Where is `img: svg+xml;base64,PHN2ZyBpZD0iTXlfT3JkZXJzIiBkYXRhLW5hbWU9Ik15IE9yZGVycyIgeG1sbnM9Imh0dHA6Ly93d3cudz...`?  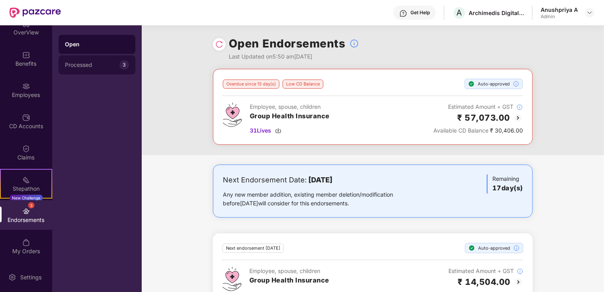
img: svg+xml;base64,PHN2ZyBpZD0iTXlfT3JkZXJzIiBkYXRhLW5hbWU9Ik15IE9yZGVycyIgeG1sbnM9Imh0dHA6Ly93d3cudz... is located at coordinates (26, 243).